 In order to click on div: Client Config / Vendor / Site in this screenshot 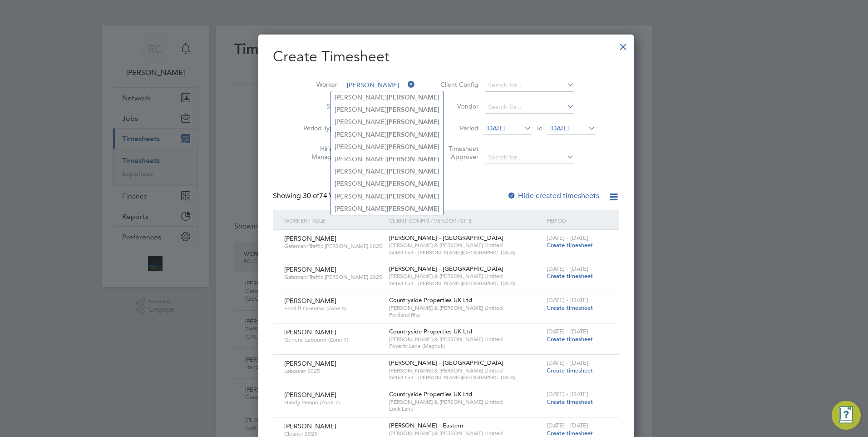, I will do `click(465, 220)`.